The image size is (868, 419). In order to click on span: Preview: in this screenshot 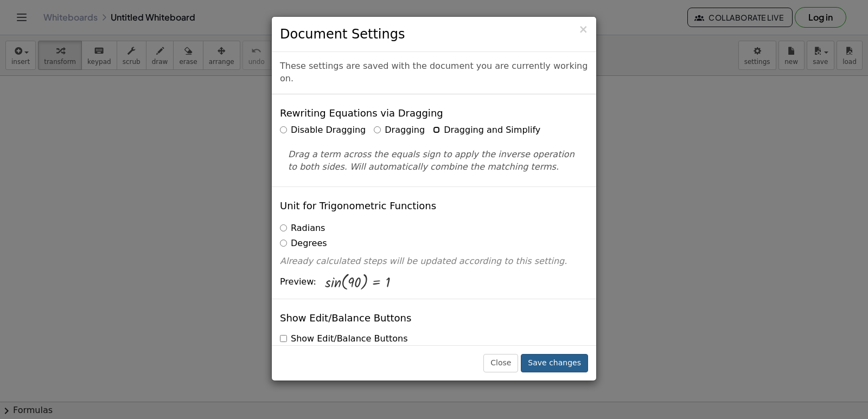, I will do `click(297, 282)`.